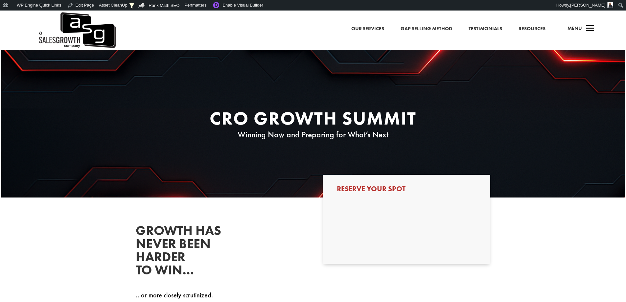 This screenshot has height=302, width=626. Describe the element at coordinates (426, 29) in the screenshot. I see `a: Gap Selling Method` at that location.